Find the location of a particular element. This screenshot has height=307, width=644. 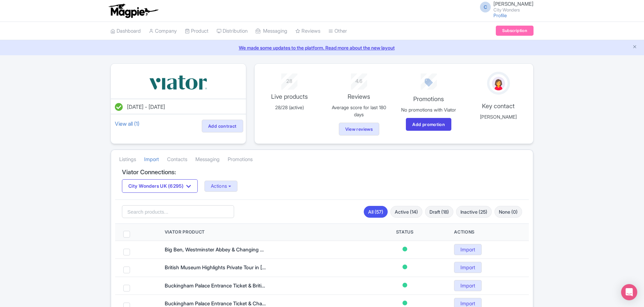

a: Draft (18) is located at coordinates (439, 212).